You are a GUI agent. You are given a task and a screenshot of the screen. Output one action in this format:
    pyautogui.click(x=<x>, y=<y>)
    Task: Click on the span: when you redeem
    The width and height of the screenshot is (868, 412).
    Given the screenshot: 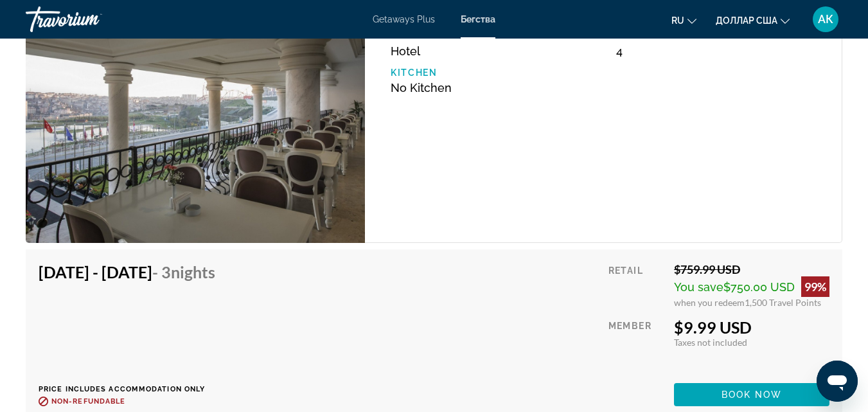 What is the action you would take?
    pyautogui.click(x=710, y=302)
    